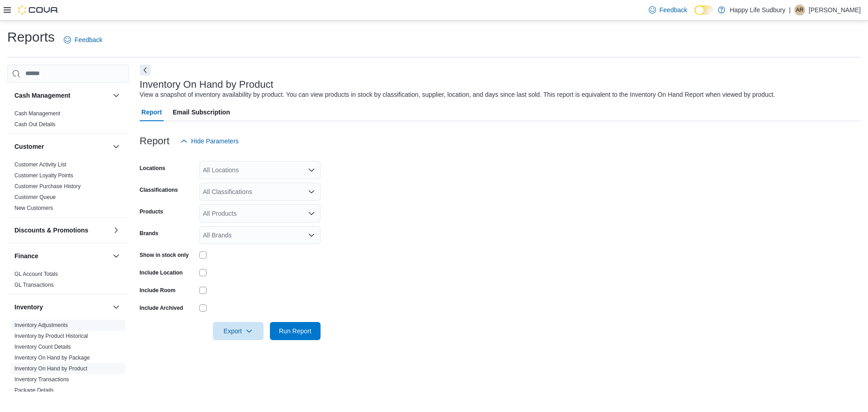 The width and height of the screenshot is (868, 412). Describe the element at coordinates (51, 336) in the screenshot. I see `a: Inventory by Product Historical` at that location.